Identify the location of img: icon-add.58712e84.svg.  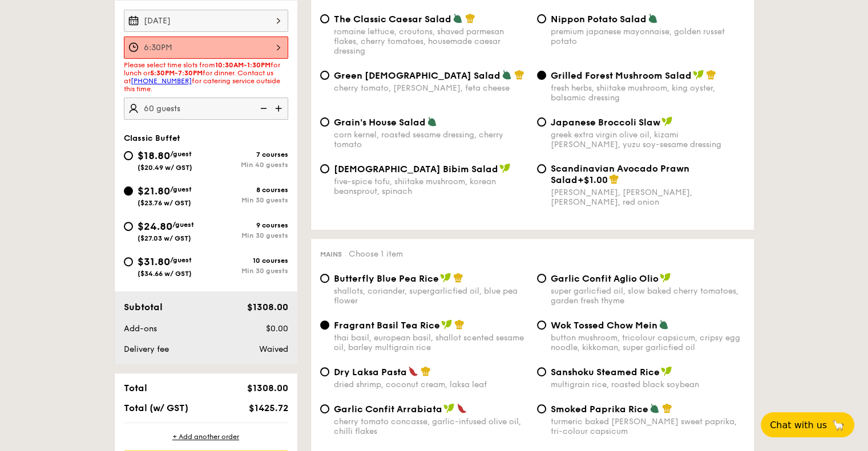
(279, 109).